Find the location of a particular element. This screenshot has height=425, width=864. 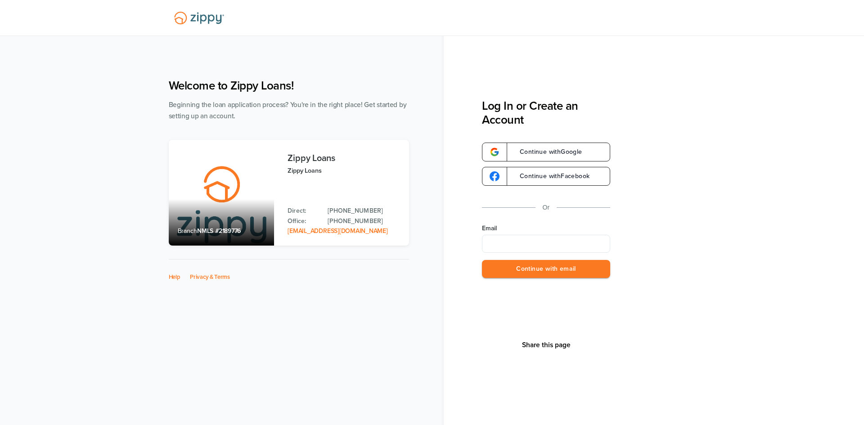

h3: Log In or Create an Account is located at coordinates (546, 113).